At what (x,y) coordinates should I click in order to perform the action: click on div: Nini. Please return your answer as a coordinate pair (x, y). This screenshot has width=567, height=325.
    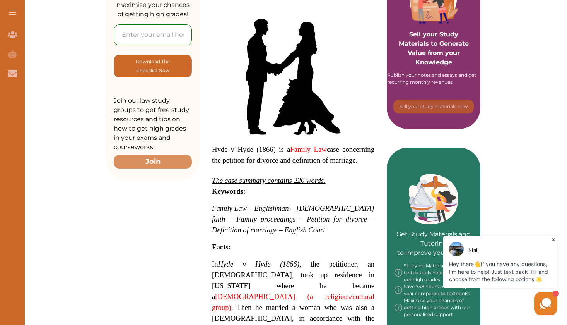
    Looking at the image, I should click on (91, 17).